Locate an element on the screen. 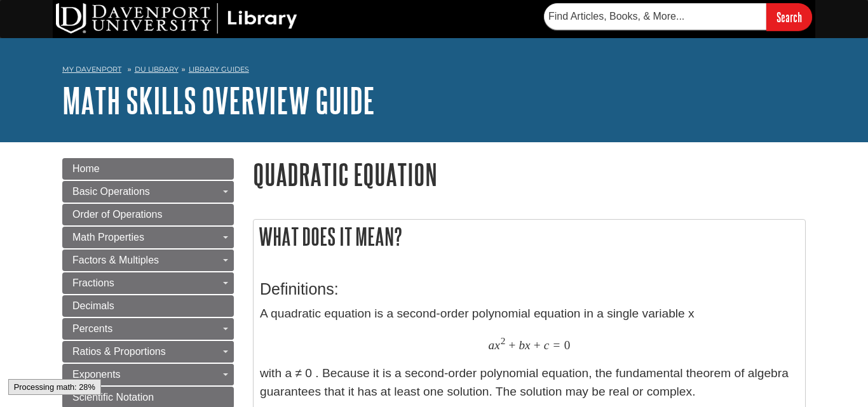  img: DU Library is located at coordinates (176, 18).